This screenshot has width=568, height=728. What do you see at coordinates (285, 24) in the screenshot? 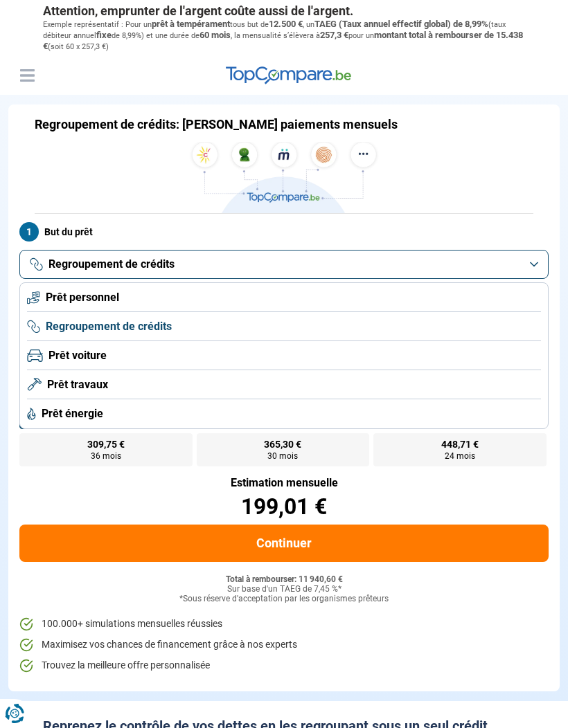
I see `span: 12.500 €` at bounding box center [285, 24].